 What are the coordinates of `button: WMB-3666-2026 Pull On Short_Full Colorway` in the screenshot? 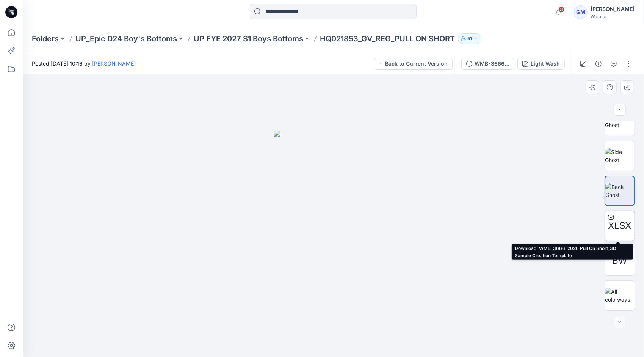 It's located at (488, 64).